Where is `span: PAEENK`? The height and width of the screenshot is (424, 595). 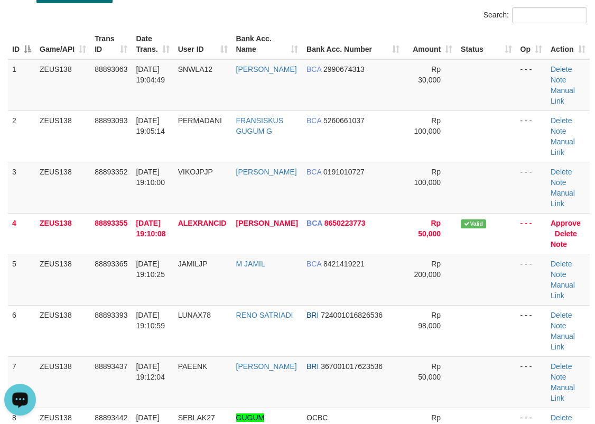
span: PAEENK is located at coordinates (193, 366).